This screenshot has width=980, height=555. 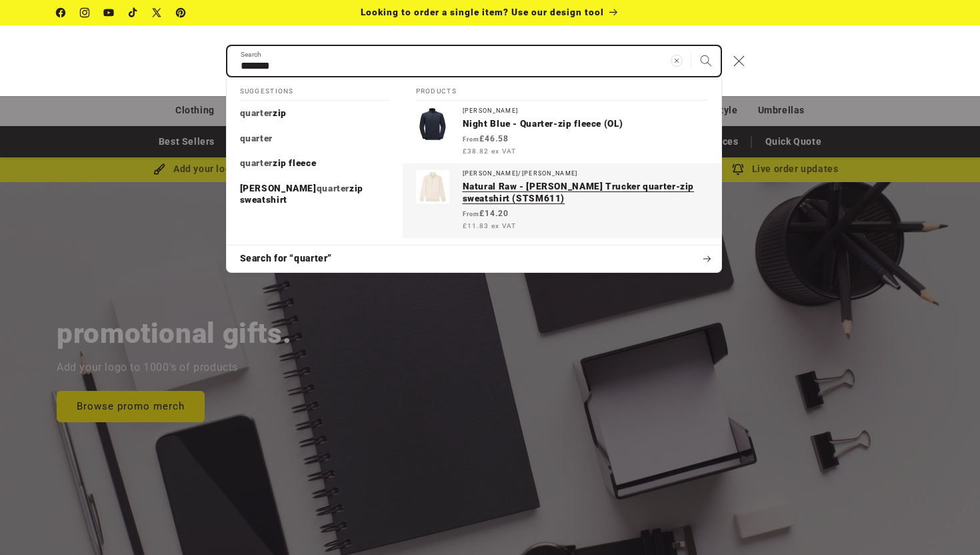 What do you see at coordinates (490, 151) in the screenshot?
I see `span: £38.82 ex VAT` at bounding box center [490, 151].